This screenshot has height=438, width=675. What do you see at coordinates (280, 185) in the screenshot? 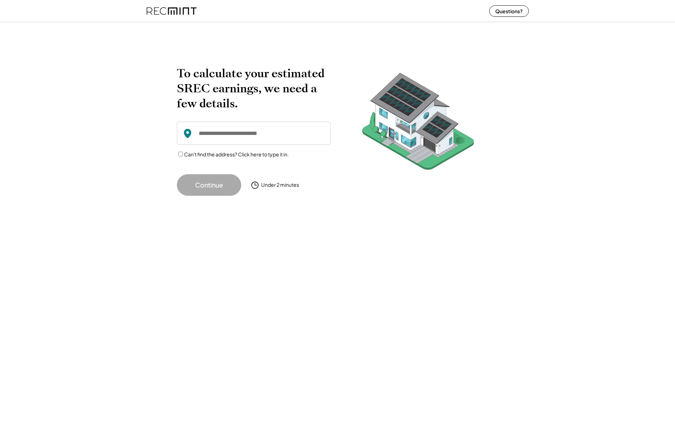
I see `div: Under 2 minutes` at bounding box center [280, 185].